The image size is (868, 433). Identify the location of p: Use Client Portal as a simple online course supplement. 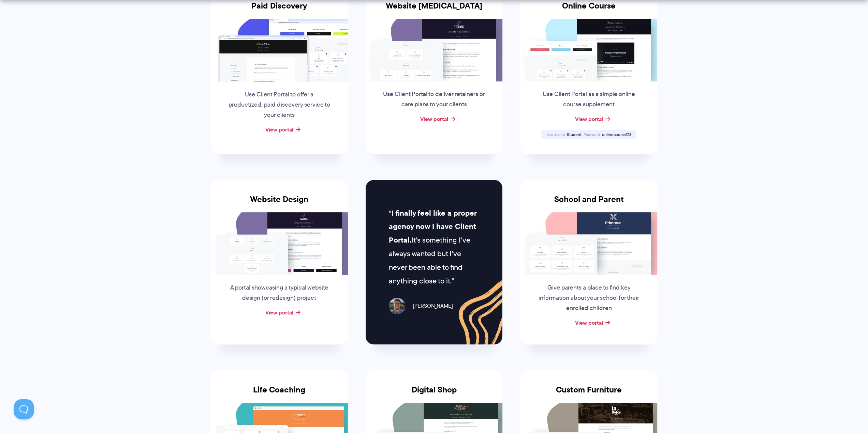
(589, 100).